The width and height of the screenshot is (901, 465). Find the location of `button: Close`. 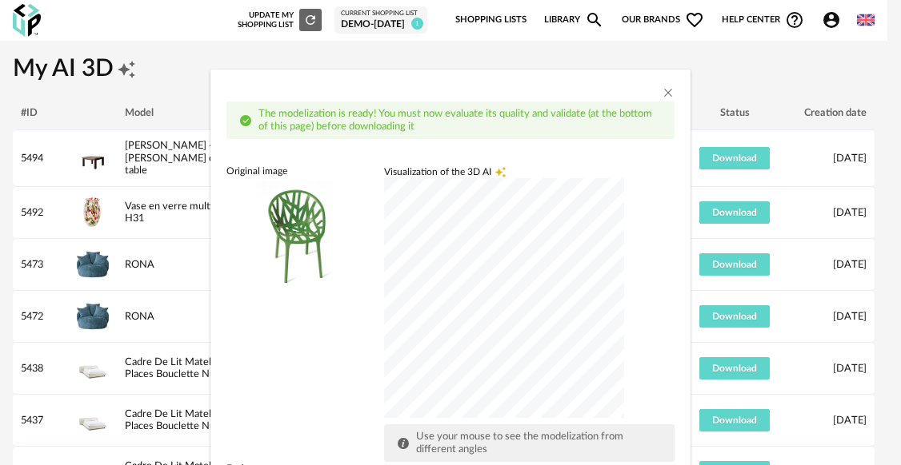

button: Close is located at coordinates (668, 94).